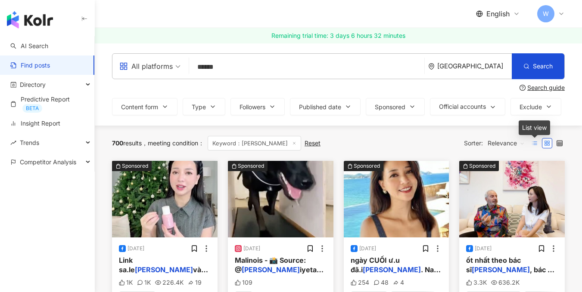 The width and height of the screenshot is (582, 292). Describe the element at coordinates (30, 65) in the screenshot. I see `a: Find posts` at that location.